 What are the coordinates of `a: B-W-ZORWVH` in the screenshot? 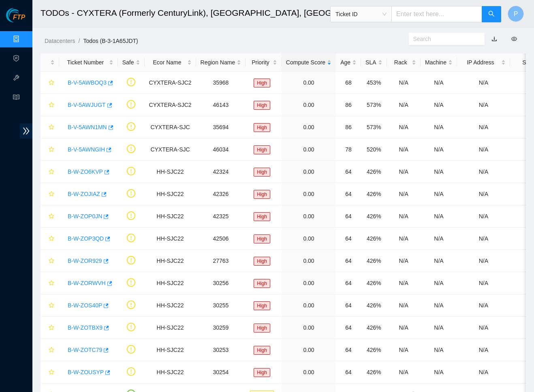 It's located at (87, 283).